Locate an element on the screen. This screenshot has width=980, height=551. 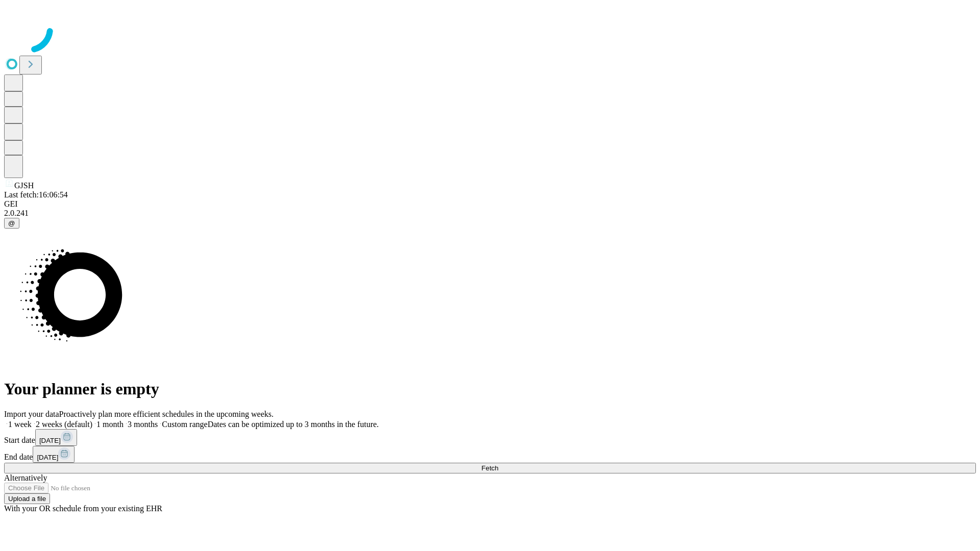
div: Start date is located at coordinates (490, 438).